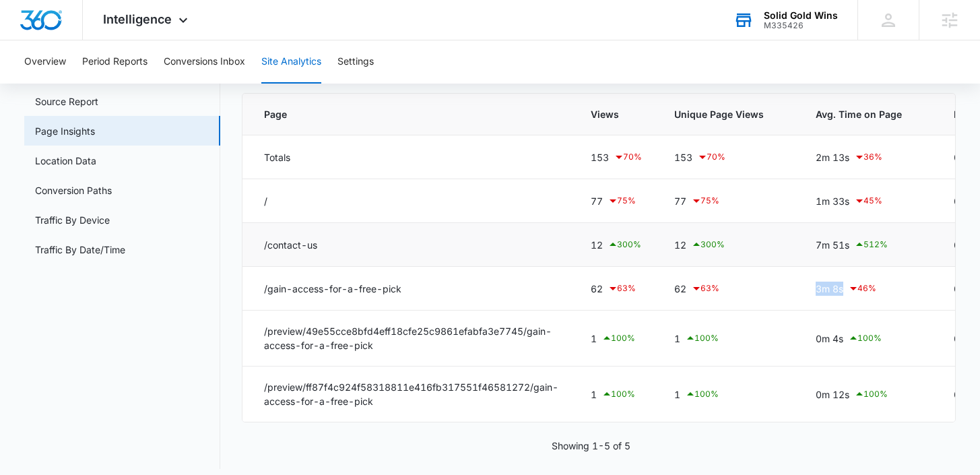 The width and height of the screenshot is (980, 475). Describe the element at coordinates (114, 62) in the screenshot. I see `button: Period Reports` at that location.